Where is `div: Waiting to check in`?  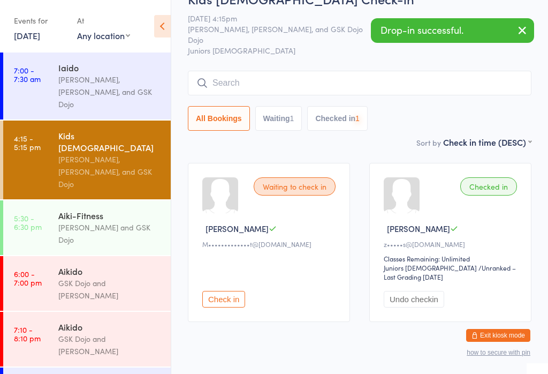 div: Waiting to check in is located at coordinates (295, 186).